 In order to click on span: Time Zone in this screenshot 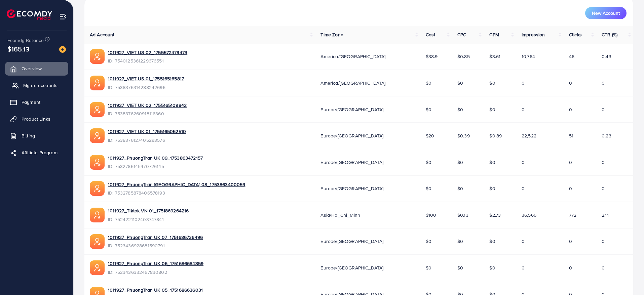, I will do `click(331, 34)`.